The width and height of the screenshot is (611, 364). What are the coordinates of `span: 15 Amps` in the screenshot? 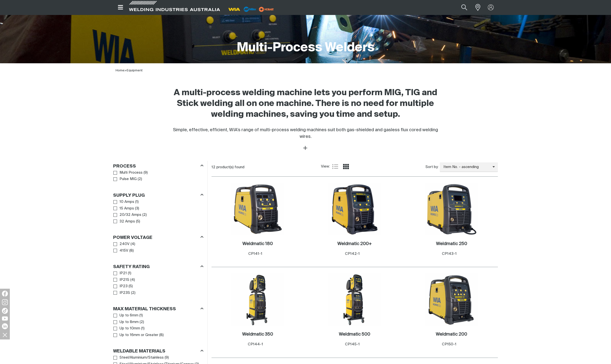 It's located at (127, 208).